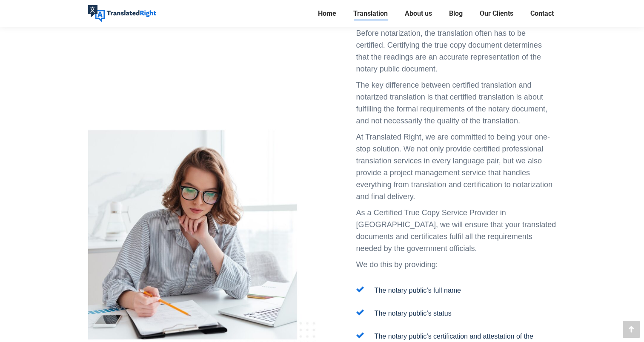  Describe the element at coordinates (327, 14) in the screenshot. I see `a: Home` at that location.